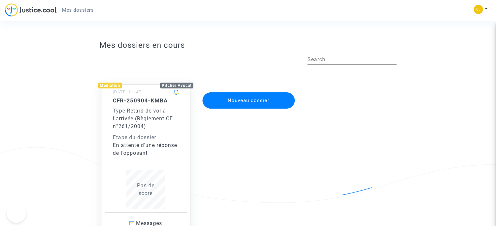  I want to click on a: Nouveau dossier, so click(249, 91).